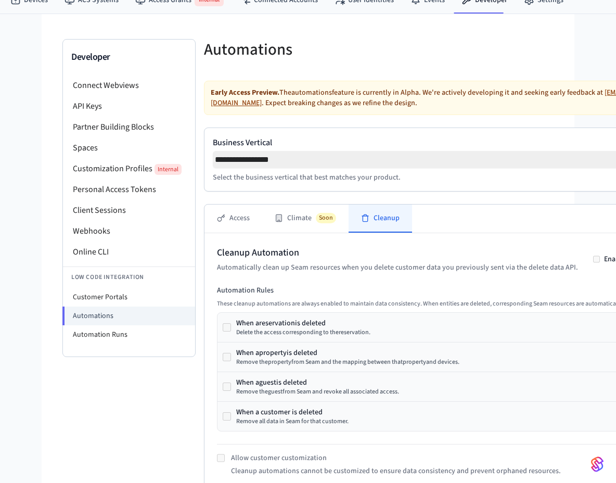 The image size is (616, 483). What do you see at coordinates (306, 219) in the screenshot?
I see `button: ClimateSoon` at bounding box center [306, 219].